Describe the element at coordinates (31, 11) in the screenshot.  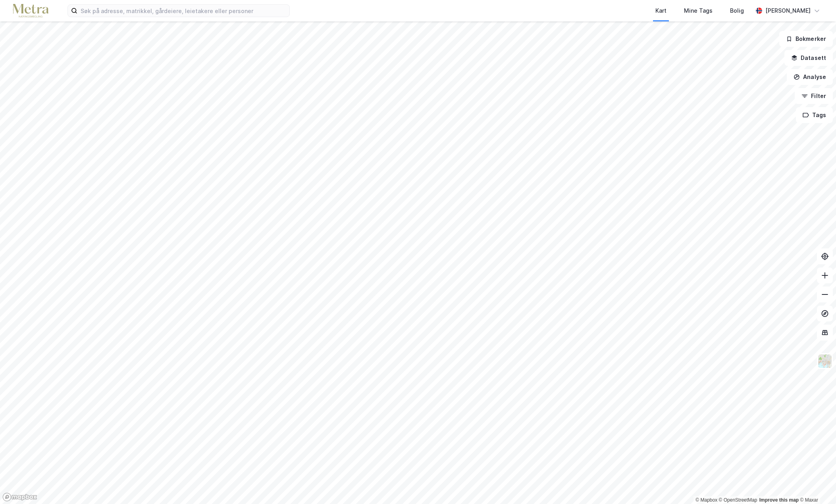
I see `img: metra-logo.256734c3b2bbffee19d4.png` at that location.